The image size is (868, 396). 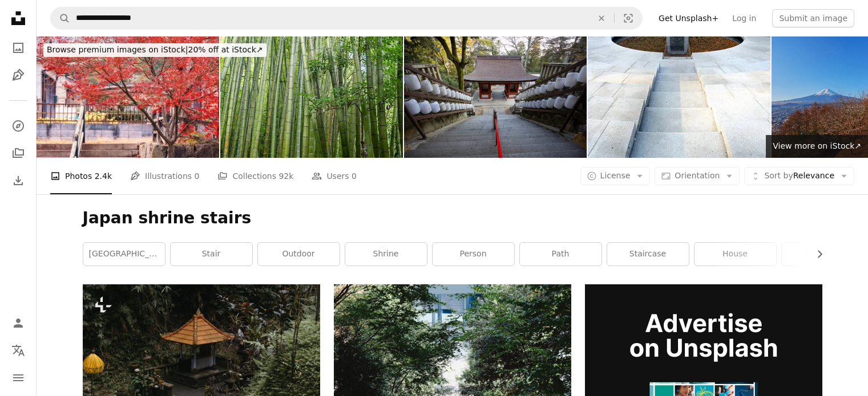 I want to click on a: outdoor, so click(x=299, y=255).